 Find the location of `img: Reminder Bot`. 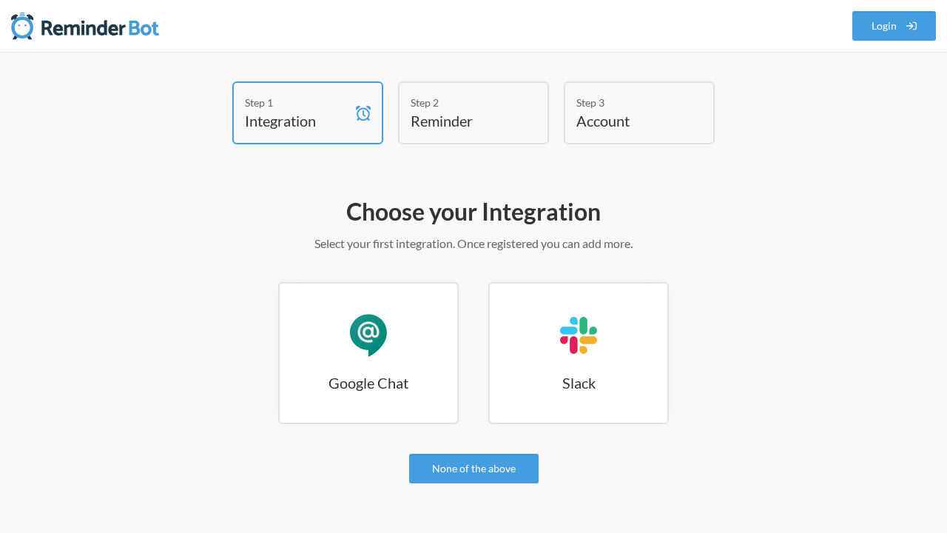

img: Reminder Bot is located at coordinates (85, 26).